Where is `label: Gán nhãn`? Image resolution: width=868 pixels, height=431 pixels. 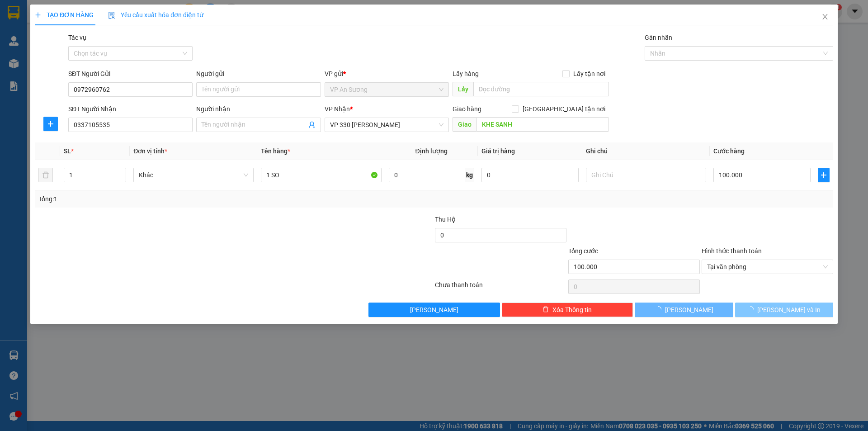
label: Gán nhãn is located at coordinates (658, 37).